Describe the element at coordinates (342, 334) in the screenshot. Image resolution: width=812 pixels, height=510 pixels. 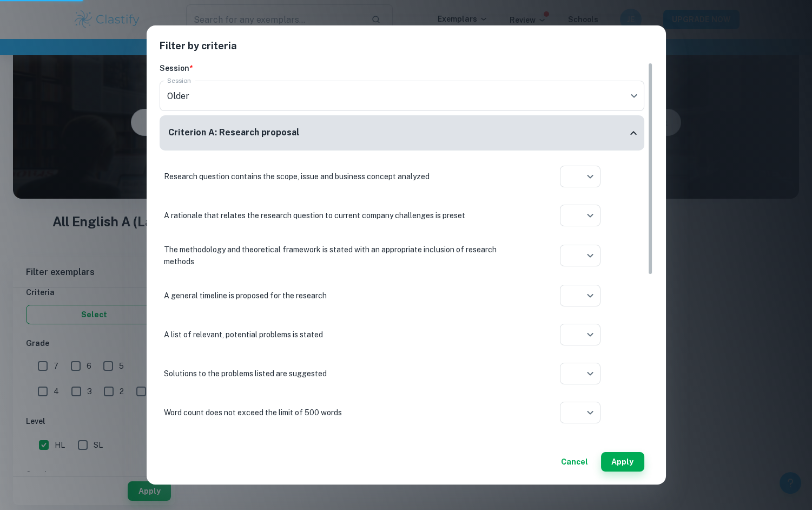
I see `p: A list of relevant, potential problems is stated` at that location.